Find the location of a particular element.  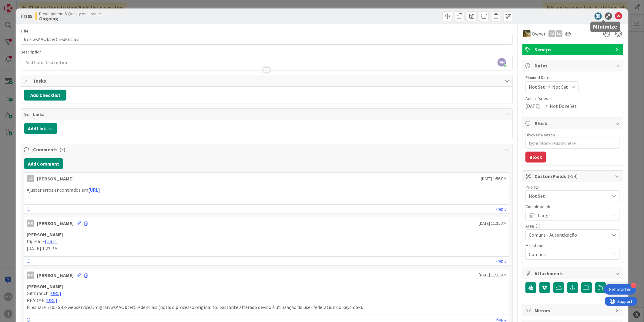

button: Add Checklist is located at coordinates (45, 95).